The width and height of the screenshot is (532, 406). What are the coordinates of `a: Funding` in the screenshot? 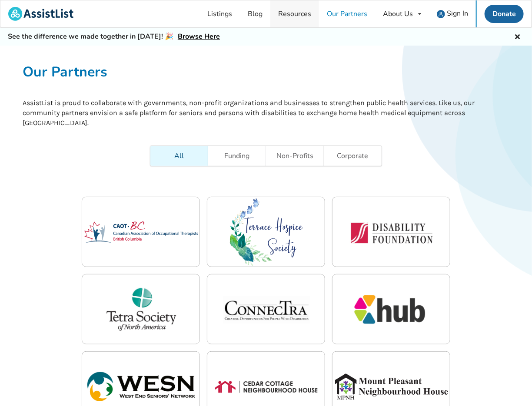 It's located at (237, 156).